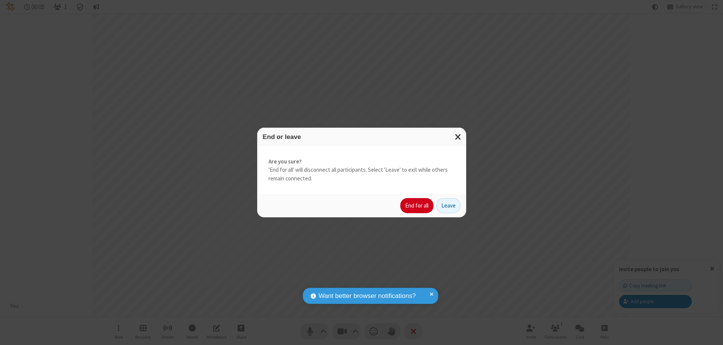 The width and height of the screenshot is (723, 345). Describe the element at coordinates (417, 205) in the screenshot. I see `button: End for all` at that location.